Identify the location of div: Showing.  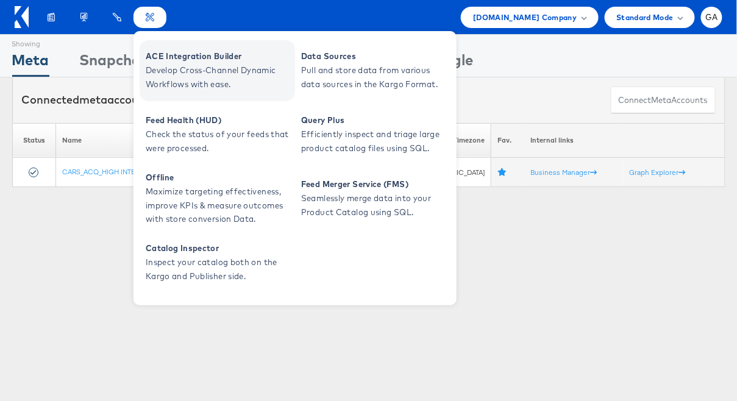
(30, 42).